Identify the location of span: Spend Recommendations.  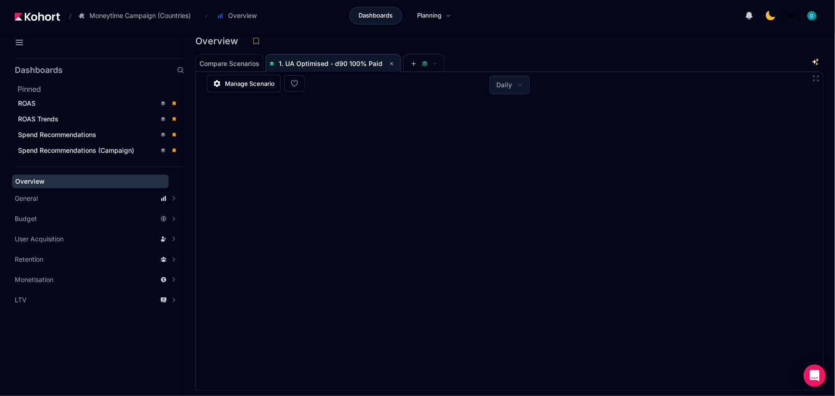
(57, 134).